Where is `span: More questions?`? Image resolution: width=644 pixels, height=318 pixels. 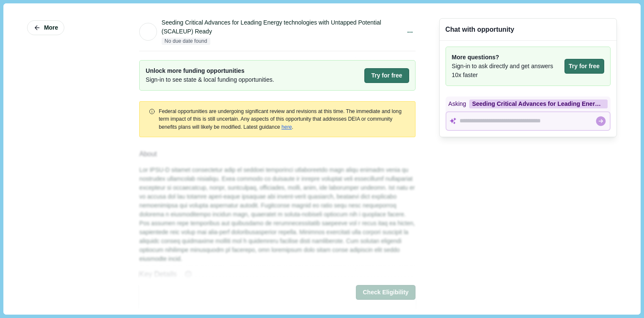 span: More questions? is located at coordinates (507, 57).